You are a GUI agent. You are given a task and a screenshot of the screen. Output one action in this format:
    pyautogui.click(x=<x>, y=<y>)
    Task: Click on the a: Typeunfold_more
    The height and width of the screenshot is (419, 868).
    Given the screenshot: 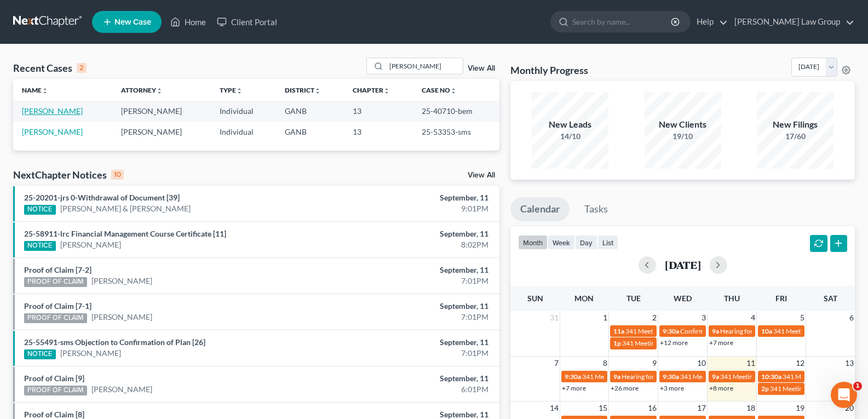 What is the action you would take?
    pyautogui.click(x=231, y=90)
    